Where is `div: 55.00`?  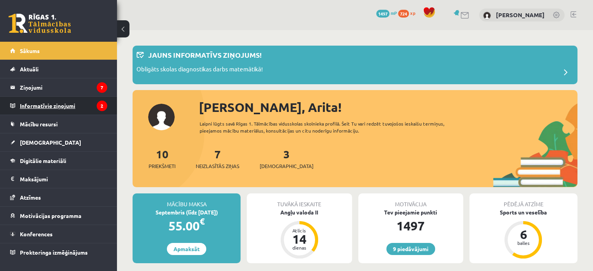
div: 55.00 is located at coordinates (186, 226).